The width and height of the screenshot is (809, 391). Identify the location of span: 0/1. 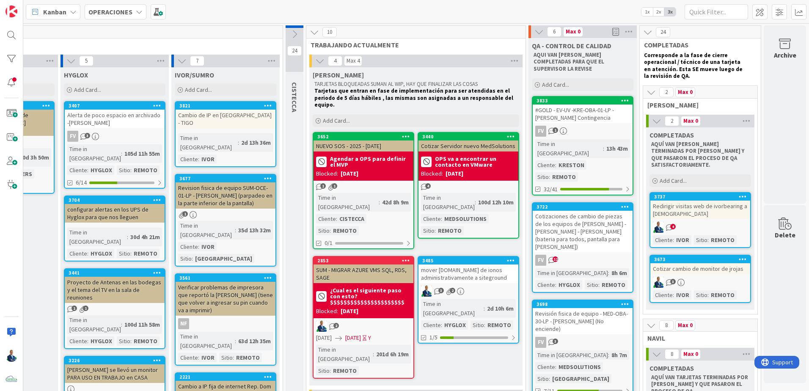
(328, 243).